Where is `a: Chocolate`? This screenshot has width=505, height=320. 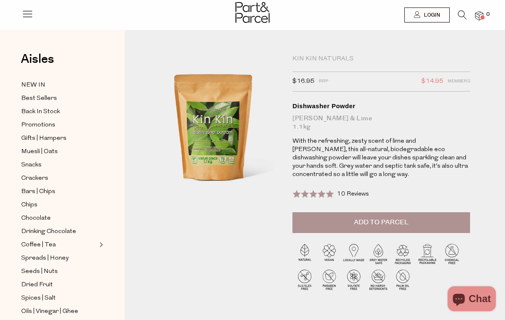 a: Chocolate is located at coordinates (59, 218).